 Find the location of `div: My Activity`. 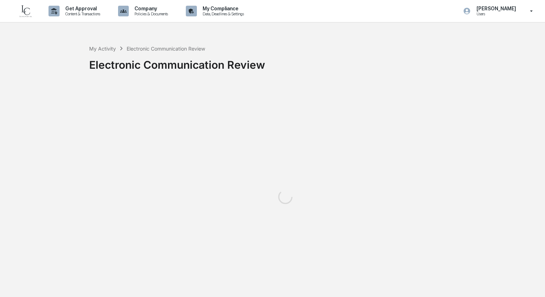

div: My Activity is located at coordinates (102, 48).